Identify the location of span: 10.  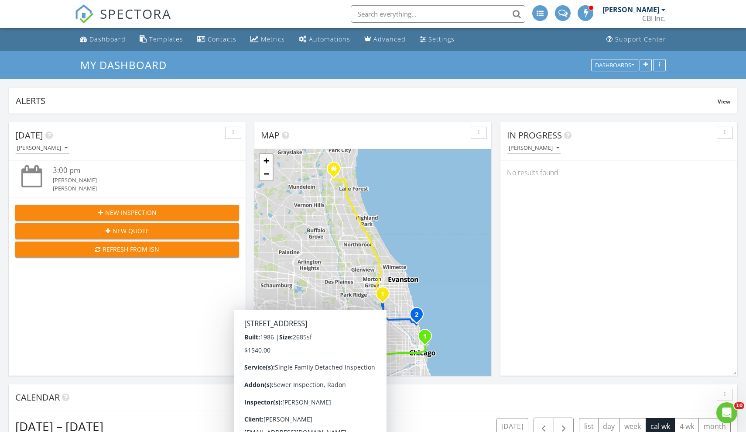
(739, 406).